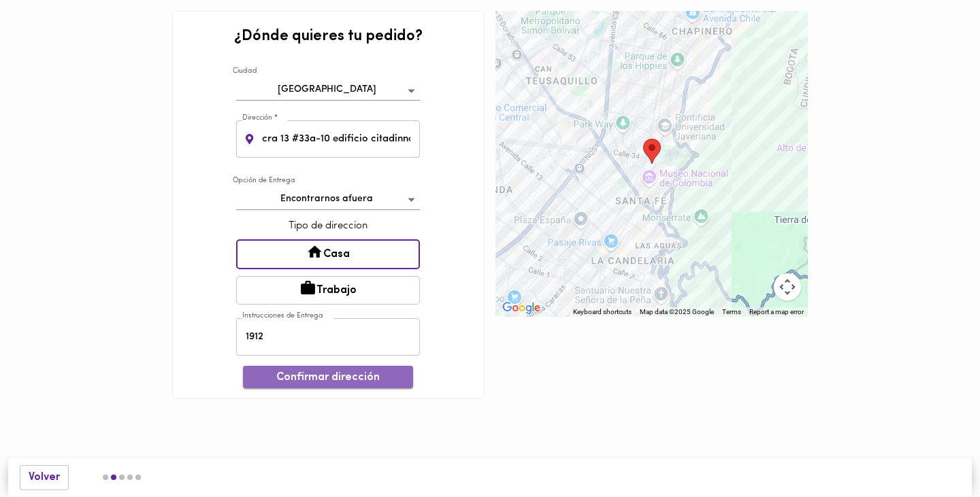 This screenshot has width=980, height=497. What do you see at coordinates (777, 311) in the screenshot?
I see `a: Report a map error` at bounding box center [777, 311].